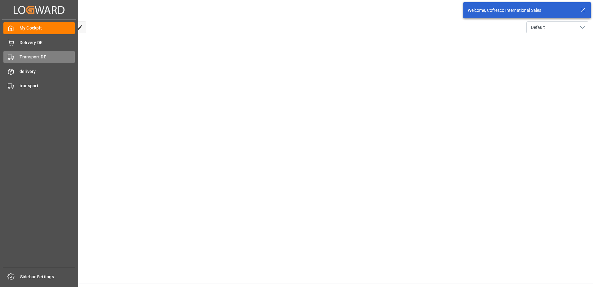 This screenshot has height=287, width=593. I want to click on a: Transport DE, so click(39, 57).